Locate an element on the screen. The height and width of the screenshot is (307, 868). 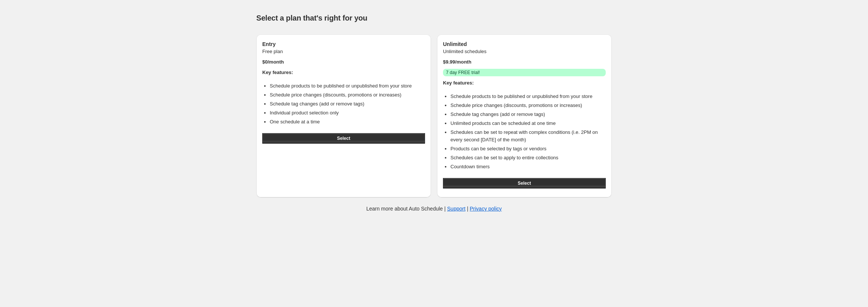
p: $ 9.99 /month is located at coordinates (524, 62).